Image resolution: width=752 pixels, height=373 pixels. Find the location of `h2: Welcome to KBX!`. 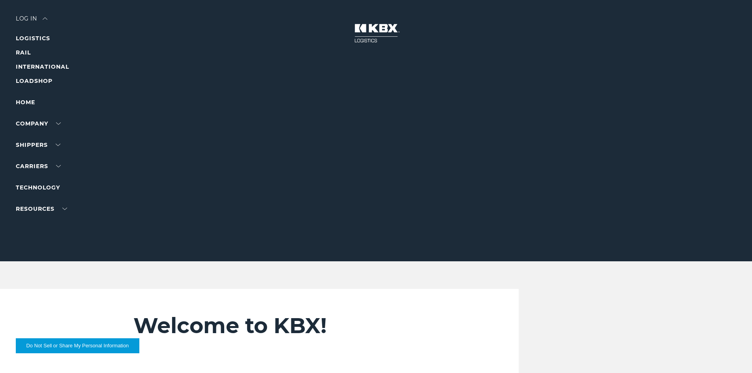

h2: Welcome to KBX! is located at coordinates (302, 325).